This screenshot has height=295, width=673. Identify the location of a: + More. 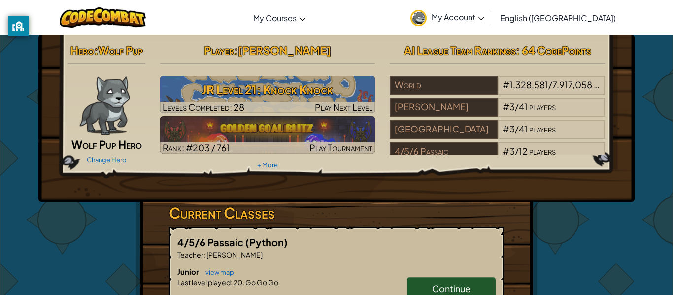
(268, 165).